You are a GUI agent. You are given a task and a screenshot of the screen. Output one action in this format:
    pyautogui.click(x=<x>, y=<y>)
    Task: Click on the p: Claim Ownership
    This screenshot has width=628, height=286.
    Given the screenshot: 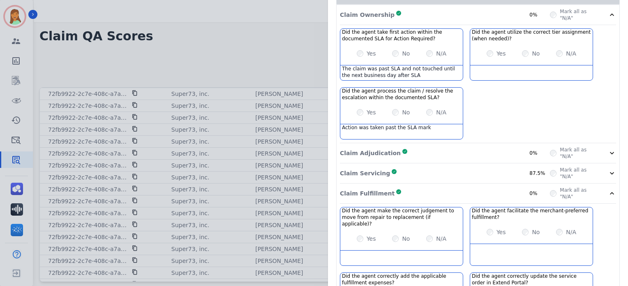 What is the action you would take?
    pyautogui.click(x=367, y=15)
    